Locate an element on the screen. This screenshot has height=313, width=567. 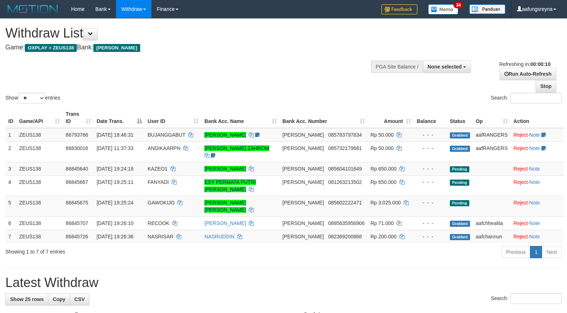
img: panduan.png is located at coordinates (487, 9).